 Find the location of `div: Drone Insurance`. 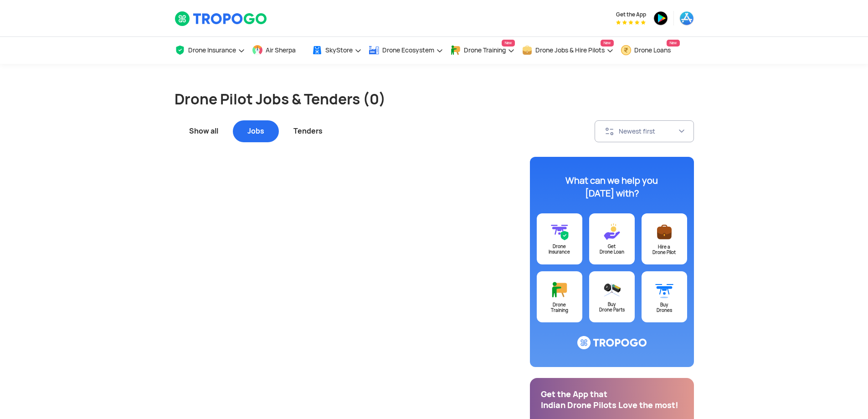

div: Drone Insurance is located at coordinates (560, 250).